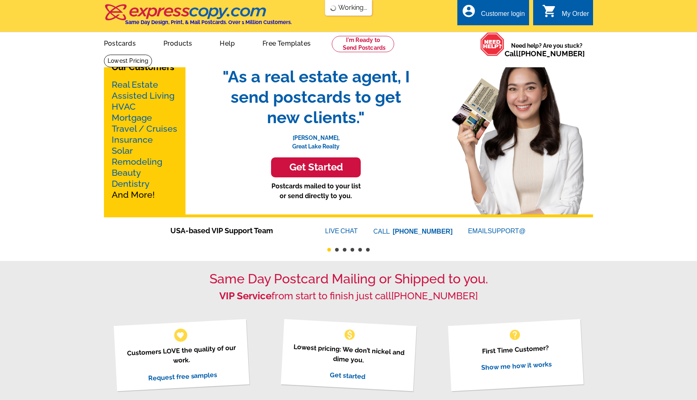 The image size is (697, 400). I want to click on i: account_circle, so click(469, 11).